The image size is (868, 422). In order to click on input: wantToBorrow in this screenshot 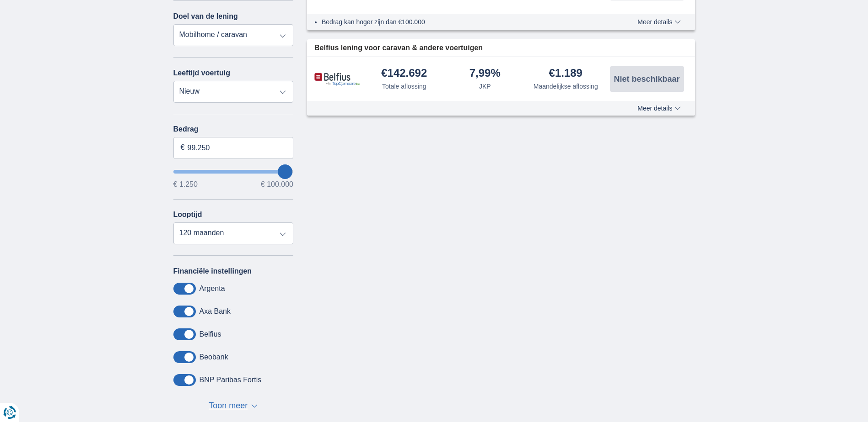, I will do `click(233, 172)`.